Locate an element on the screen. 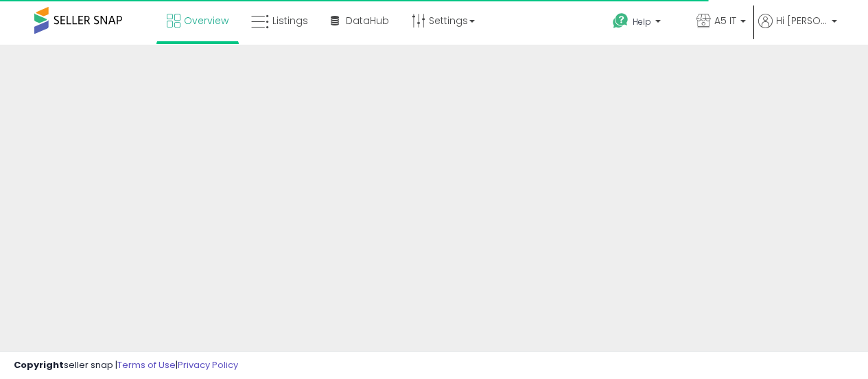 The image size is (868, 379). i: Get Help is located at coordinates (621, 20).